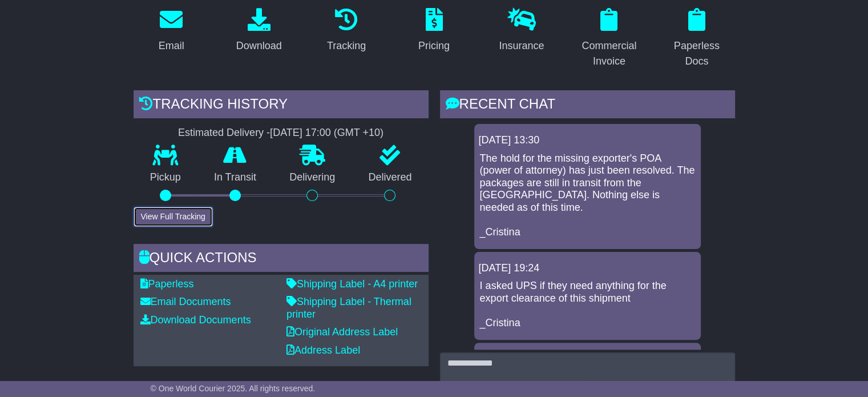  What do you see at coordinates (521, 31) in the screenshot?
I see `a: Insurance` at bounding box center [521, 31].